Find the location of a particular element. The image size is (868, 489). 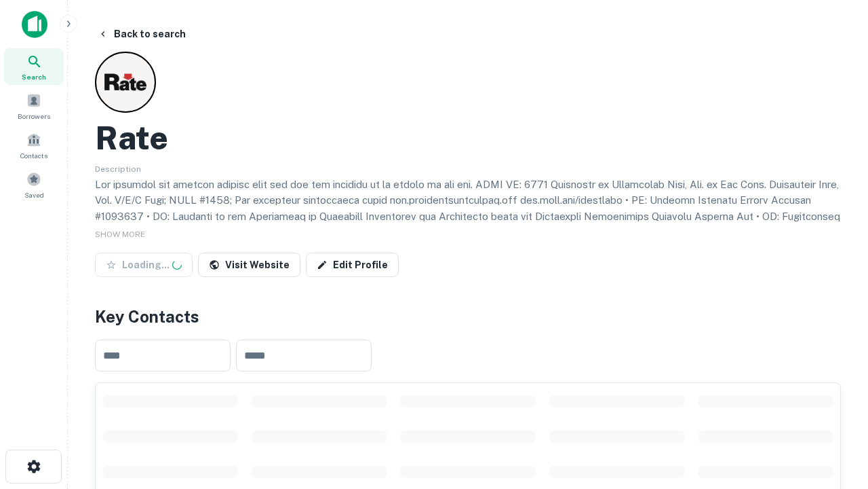

span: Saved is located at coordinates (34, 195).